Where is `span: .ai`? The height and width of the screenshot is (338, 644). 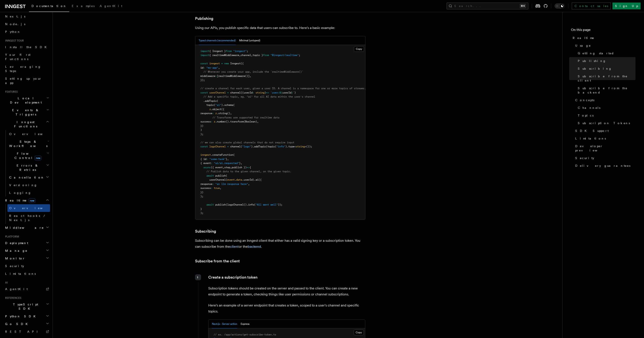 span: .ai is located at coordinates (256, 180).